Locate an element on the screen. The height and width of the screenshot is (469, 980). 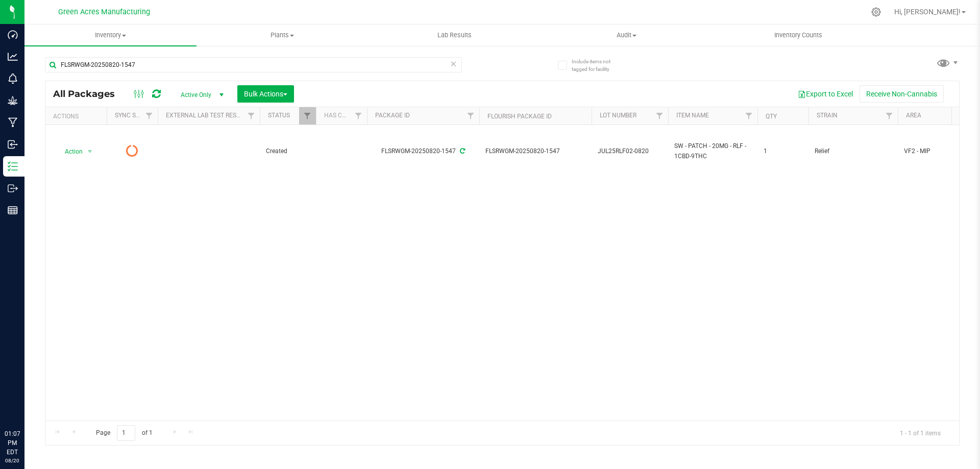
inline-svg: Analytics is located at coordinates (13, 57).